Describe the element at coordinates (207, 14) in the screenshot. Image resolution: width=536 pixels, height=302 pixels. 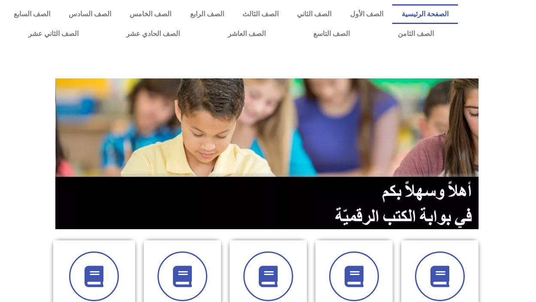
I see `a: الصف الرابع` at that location.